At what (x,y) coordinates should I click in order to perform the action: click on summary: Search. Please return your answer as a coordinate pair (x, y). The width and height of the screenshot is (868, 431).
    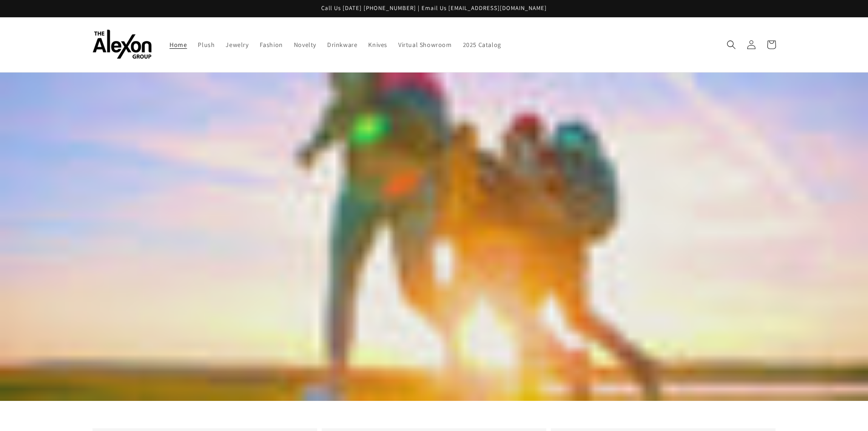
    Looking at the image, I should click on (731, 44).